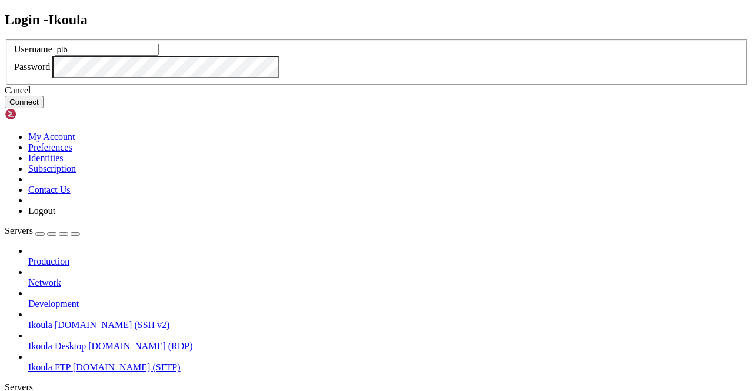 The image size is (753, 391). I want to click on label: Username, so click(33, 49).